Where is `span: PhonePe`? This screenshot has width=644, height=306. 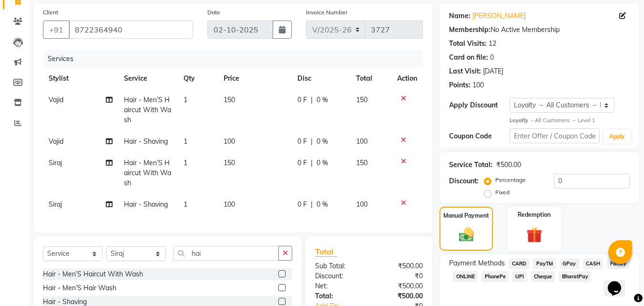
span: PhonePe is located at coordinates (495, 276).